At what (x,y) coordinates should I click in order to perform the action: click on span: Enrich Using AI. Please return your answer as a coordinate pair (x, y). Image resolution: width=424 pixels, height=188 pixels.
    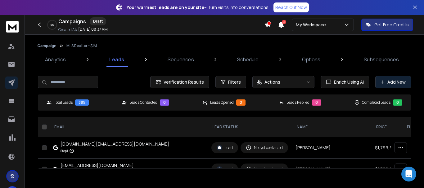
    Looking at the image, I should click on (348, 82).